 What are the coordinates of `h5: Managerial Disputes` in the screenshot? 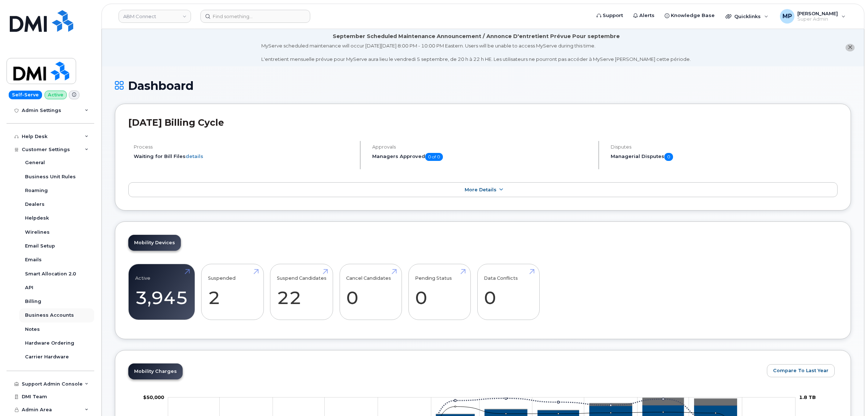 It's located at (724, 157).